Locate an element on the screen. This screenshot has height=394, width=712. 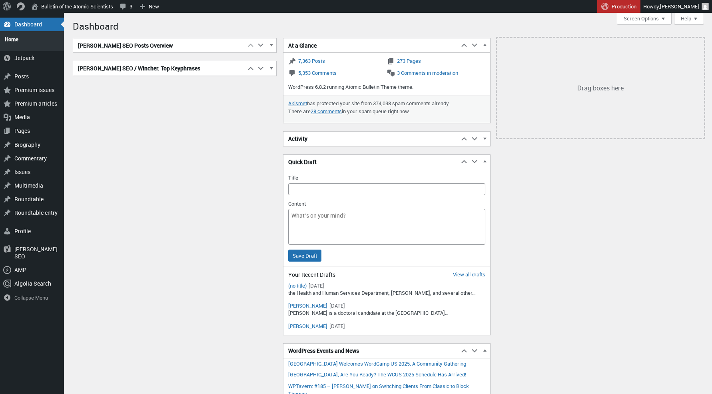
input: Save Draft is located at coordinates (305, 255).